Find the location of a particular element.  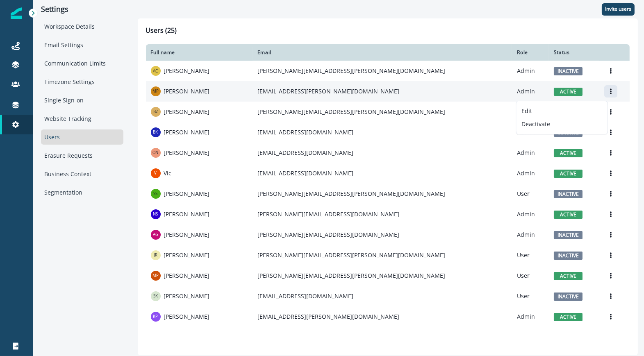

p: Vic is located at coordinates (168, 173).